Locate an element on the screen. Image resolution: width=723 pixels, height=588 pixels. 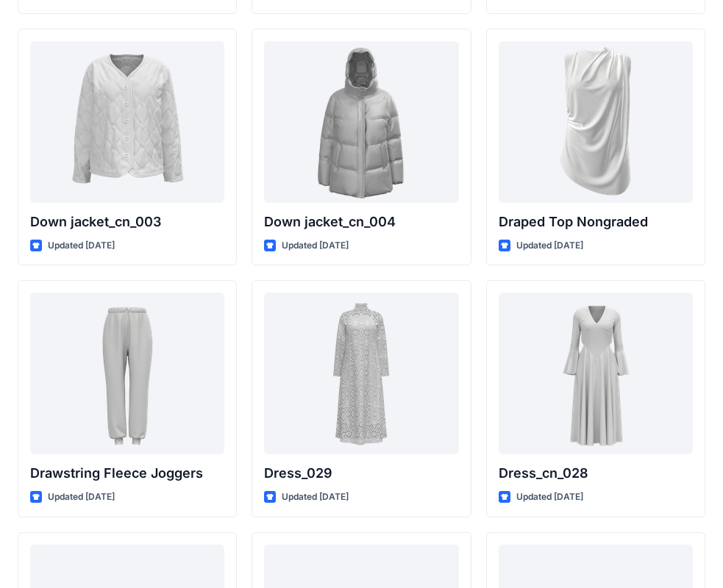
p: Down jacket_cn_003 is located at coordinates (127, 222).